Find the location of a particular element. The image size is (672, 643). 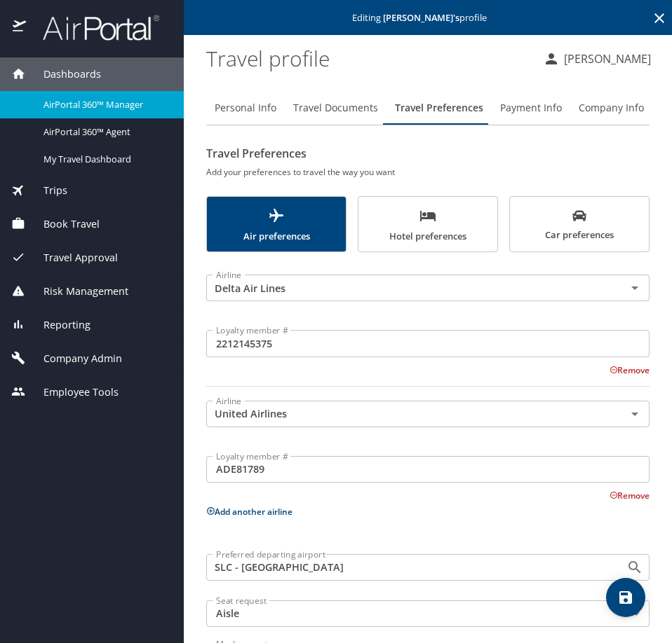

input: Search for and select an airport is located at coordinates (406, 568).